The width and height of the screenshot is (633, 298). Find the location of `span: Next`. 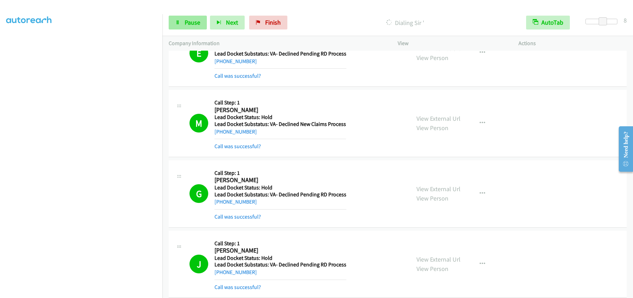

span: Next is located at coordinates (232, 22).